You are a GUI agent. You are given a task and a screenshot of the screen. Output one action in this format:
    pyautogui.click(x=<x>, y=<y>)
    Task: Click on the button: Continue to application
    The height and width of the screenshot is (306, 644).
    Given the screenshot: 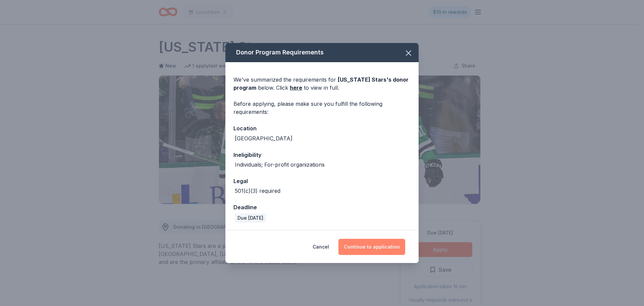 What is the action you would take?
    pyautogui.click(x=371, y=247)
    